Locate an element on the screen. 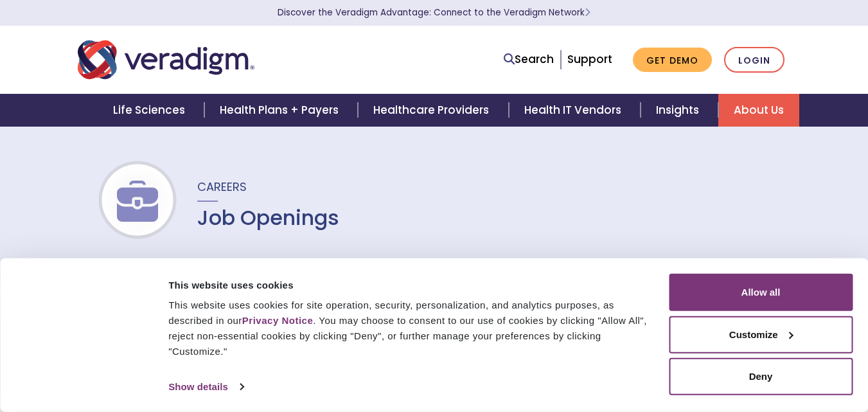 Image resolution: width=868 pixels, height=412 pixels. a: Veradigm logo is located at coordinates (166, 60).